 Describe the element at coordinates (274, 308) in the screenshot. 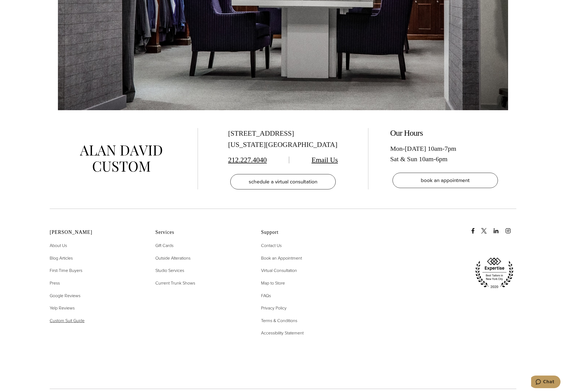

I see `span: Privacy Policy` at that location.